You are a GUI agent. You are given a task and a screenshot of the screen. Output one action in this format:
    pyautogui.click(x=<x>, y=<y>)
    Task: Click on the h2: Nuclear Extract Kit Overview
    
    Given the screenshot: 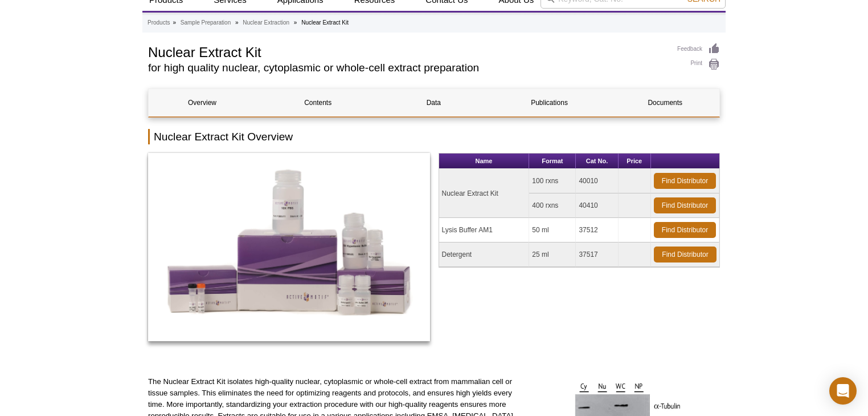 What is the action you would take?
    pyautogui.click(x=434, y=136)
    